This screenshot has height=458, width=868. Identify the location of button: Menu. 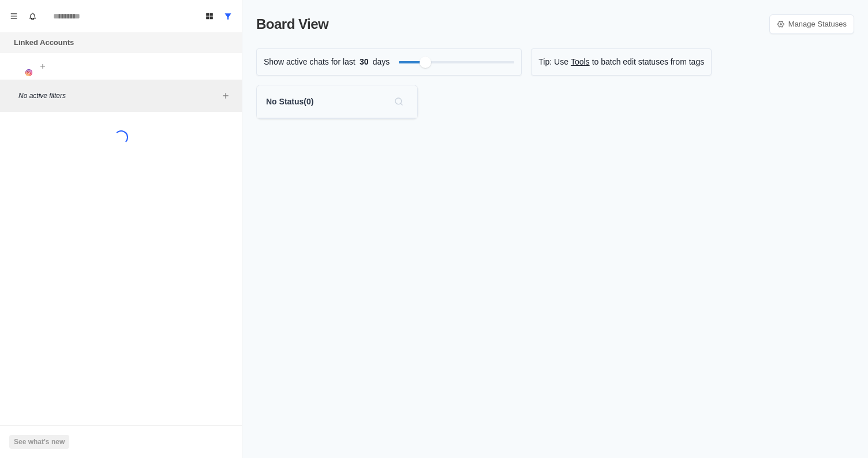
(14, 16).